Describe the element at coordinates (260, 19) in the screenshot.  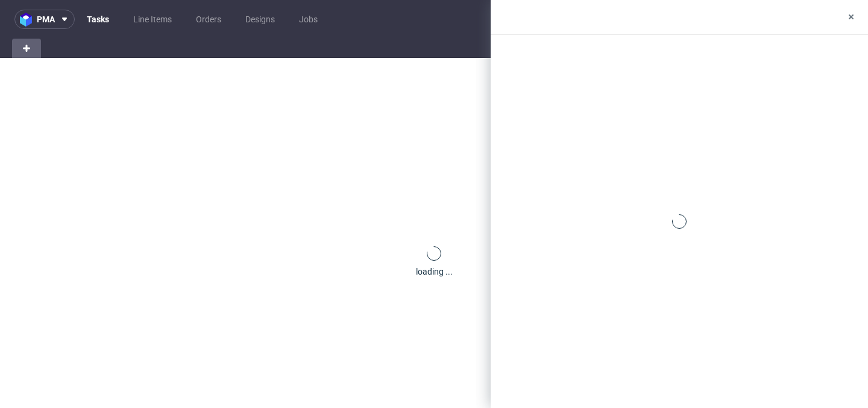
I see `a: Designs` at that location.